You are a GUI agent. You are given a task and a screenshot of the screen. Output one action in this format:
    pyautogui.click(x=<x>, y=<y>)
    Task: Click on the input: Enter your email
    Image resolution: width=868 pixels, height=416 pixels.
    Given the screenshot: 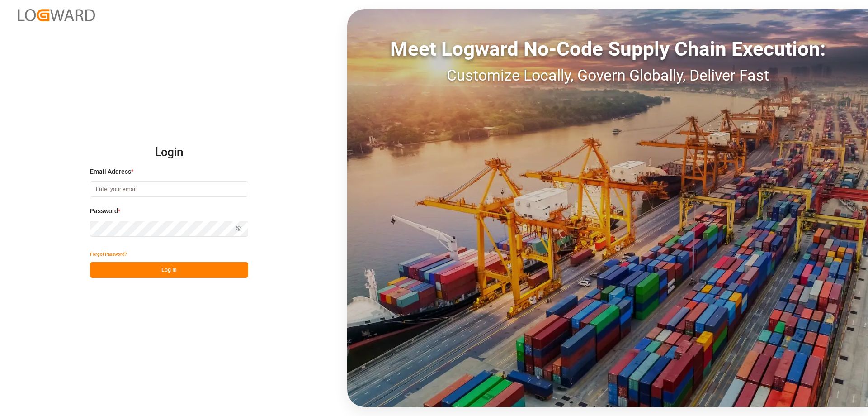 What is the action you would take?
    pyautogui.click(x=169, y=189)
    